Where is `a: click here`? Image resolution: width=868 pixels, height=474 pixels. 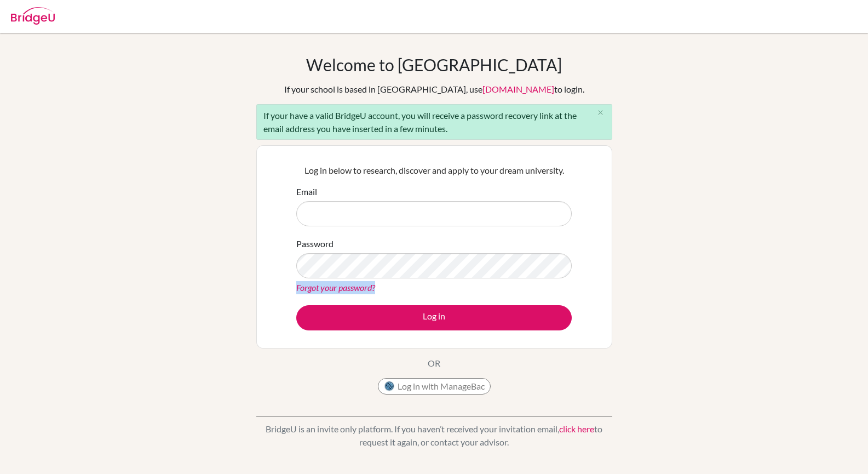
a: click here is located at coordinates (576, 429).